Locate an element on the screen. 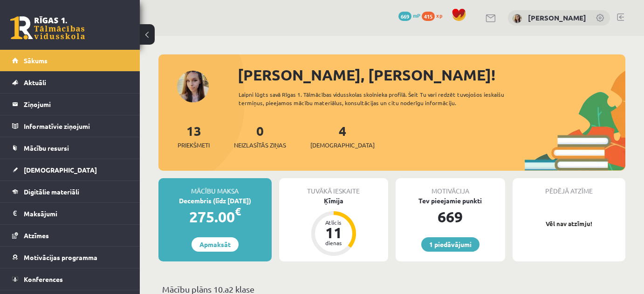 The image size is (644, 294). div: Atlicis is located at coordinates (334, 222).